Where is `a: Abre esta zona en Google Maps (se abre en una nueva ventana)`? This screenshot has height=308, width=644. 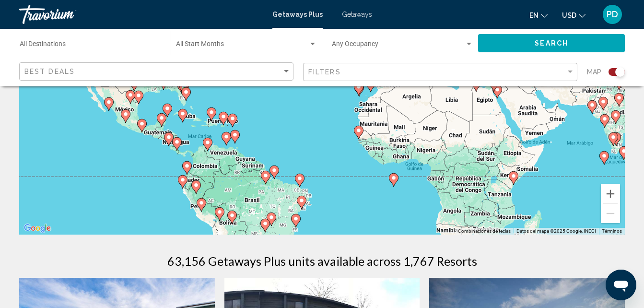 a: Abre esta zona en Google Maps (se abre en una nueva ventana) is located at coordinates (37, 228).